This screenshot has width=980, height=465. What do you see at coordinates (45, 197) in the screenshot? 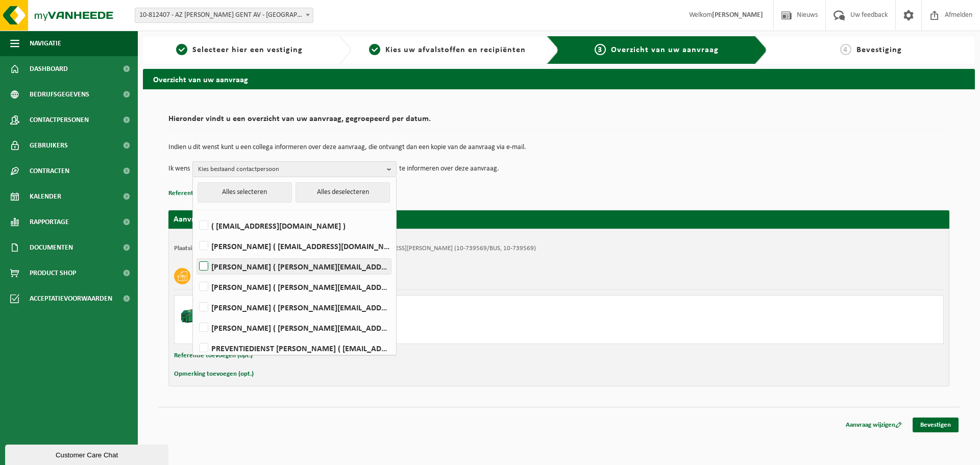
I see `span: Kalender` at bounding box center [45, 197].